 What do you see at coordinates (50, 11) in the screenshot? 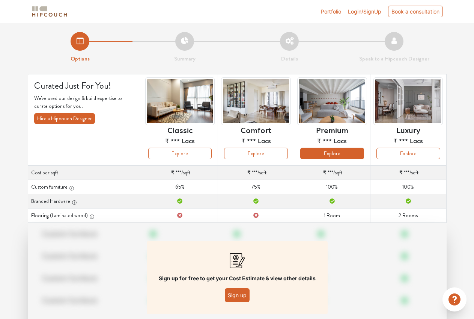
I see `img: logo-horizontal.svg` at bounding box center [50, 11].